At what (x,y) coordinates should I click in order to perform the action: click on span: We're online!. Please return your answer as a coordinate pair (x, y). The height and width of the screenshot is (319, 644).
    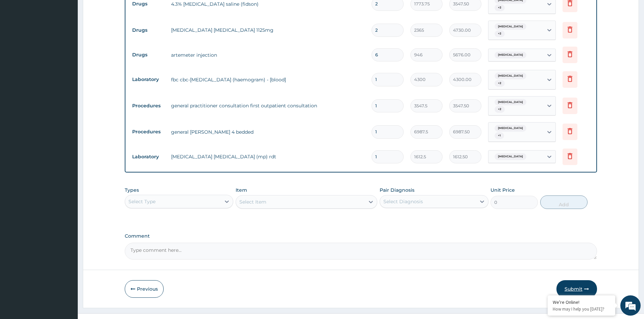
    Looking at the image, I should click on (66, 119).